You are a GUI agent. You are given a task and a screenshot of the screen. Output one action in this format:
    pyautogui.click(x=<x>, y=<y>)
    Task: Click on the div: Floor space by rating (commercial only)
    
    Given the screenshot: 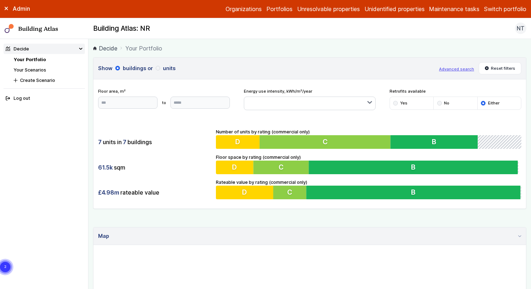 What is the action you would take?
    pyautogui.click(x=369, y=164)
    